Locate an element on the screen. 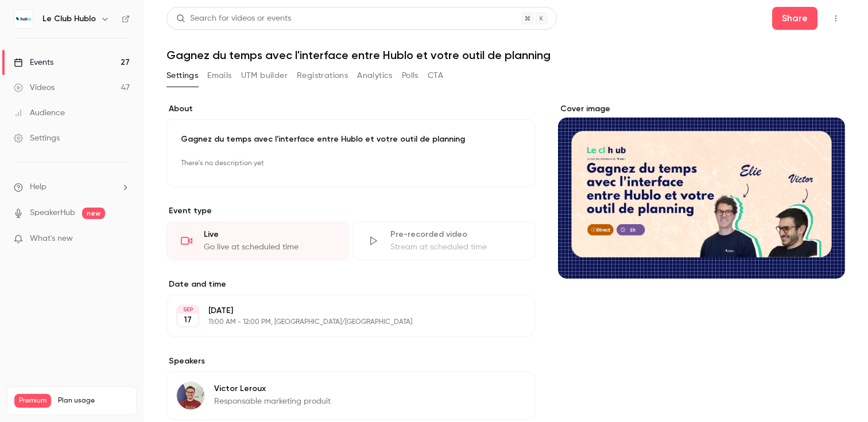 This screenshot has width=868, height=422. img: Le Club Hublo is located at coordinates (24, 19).